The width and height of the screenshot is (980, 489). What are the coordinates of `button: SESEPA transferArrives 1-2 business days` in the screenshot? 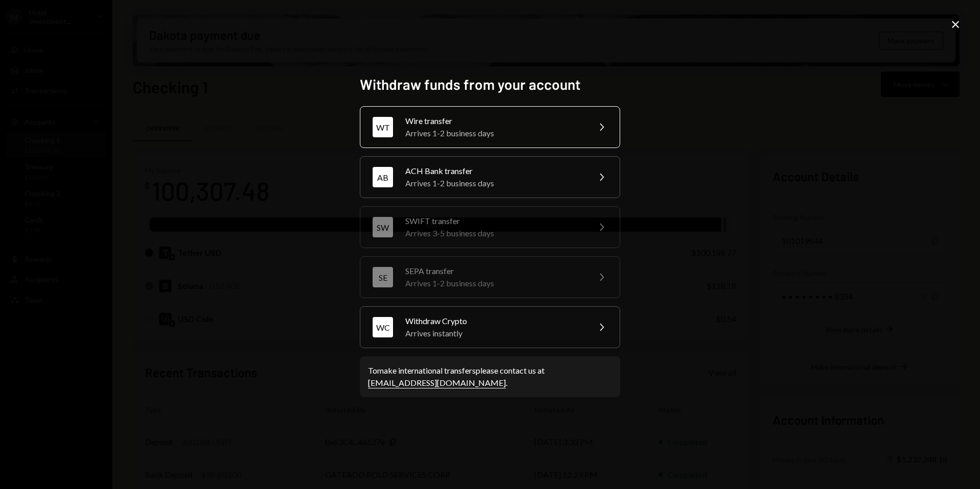 It's located at (490, 277).